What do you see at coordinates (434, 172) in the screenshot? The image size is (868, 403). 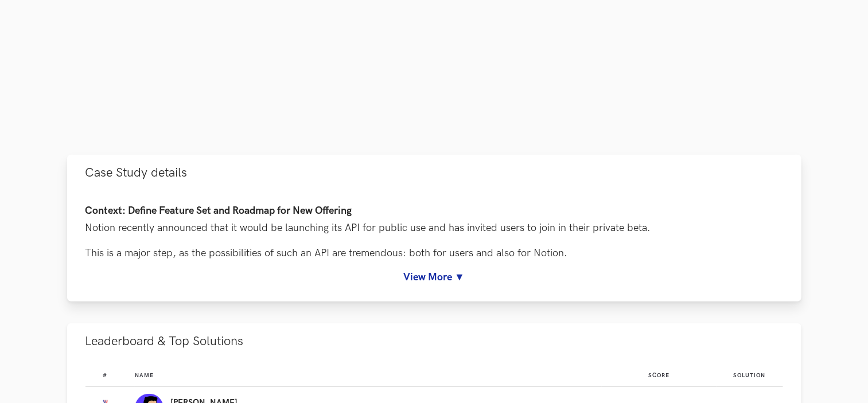 I see `button: Case Study details` at bounding box center [434, 172].